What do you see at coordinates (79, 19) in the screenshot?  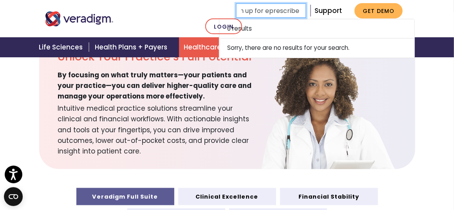 I see `a: Veradigm logo` at bounding box center [79, 19].